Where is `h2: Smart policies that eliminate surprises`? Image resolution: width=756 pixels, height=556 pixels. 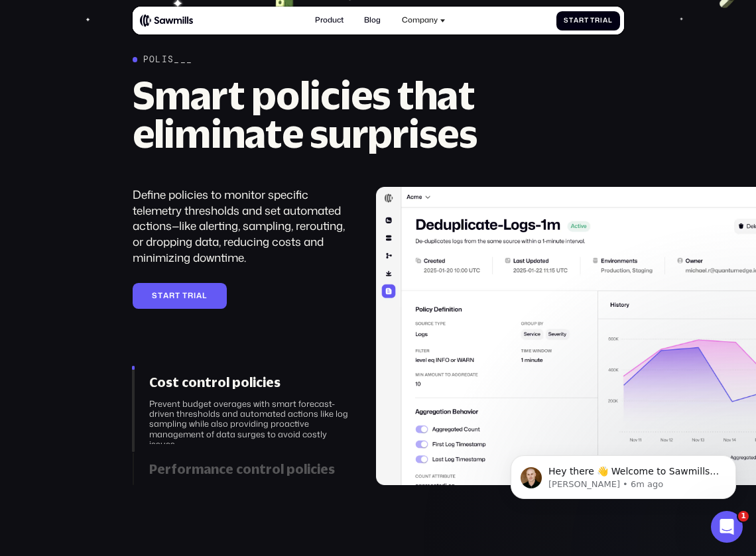
h2: Smart policies that eliminate surprises is located at coordinates (343, 114).